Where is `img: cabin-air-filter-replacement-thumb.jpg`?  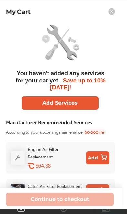
img: cabin-air-filter-replacement-thumb.jpg is located at coordinates (18, 191).